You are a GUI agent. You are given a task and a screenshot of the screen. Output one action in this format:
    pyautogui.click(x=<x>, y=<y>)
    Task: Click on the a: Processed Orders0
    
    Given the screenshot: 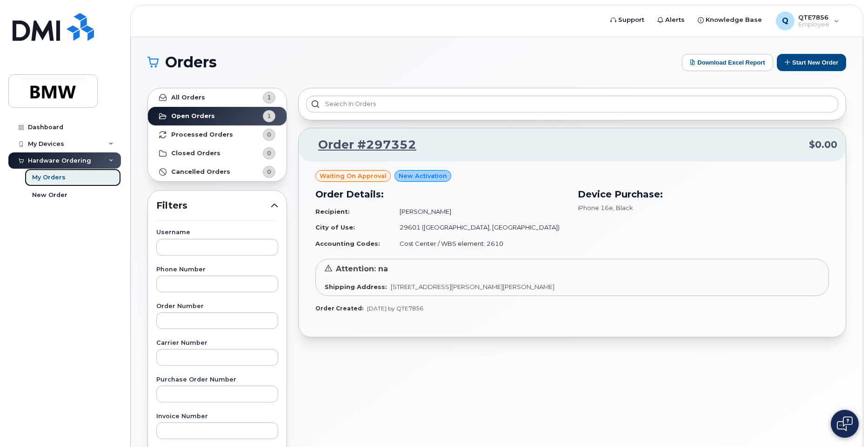 What is the action you would take?
    pyautogui.click(x=217, y=134)
    